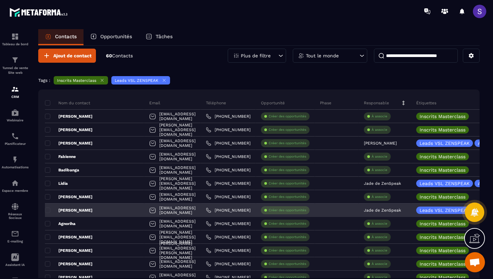 This screenshot has width=493, height=279. I want to click on button: Ajout de contact, so click(67, 56).